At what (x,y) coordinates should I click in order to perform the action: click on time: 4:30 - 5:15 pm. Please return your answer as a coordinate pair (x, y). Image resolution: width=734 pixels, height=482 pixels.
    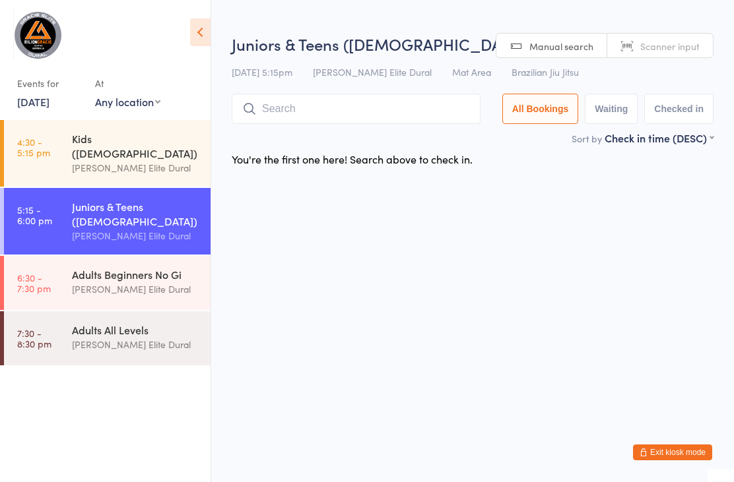
    Looking at the image, I should click on (34, 147).